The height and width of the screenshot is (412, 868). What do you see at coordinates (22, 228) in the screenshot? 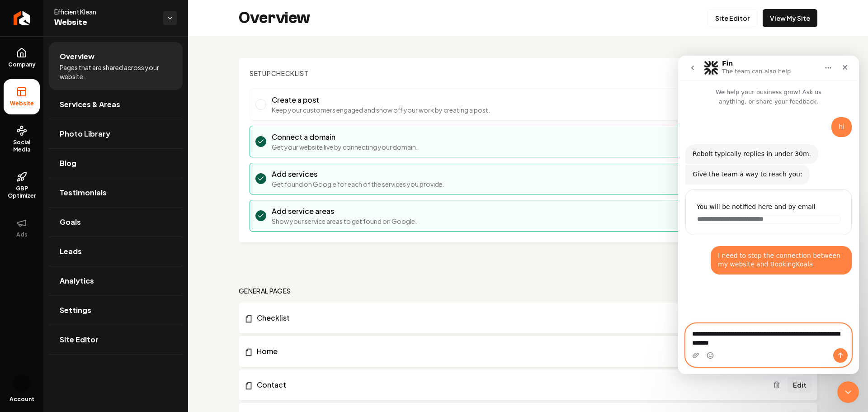
I see `button: Ads` at bounding box center [22, 228].